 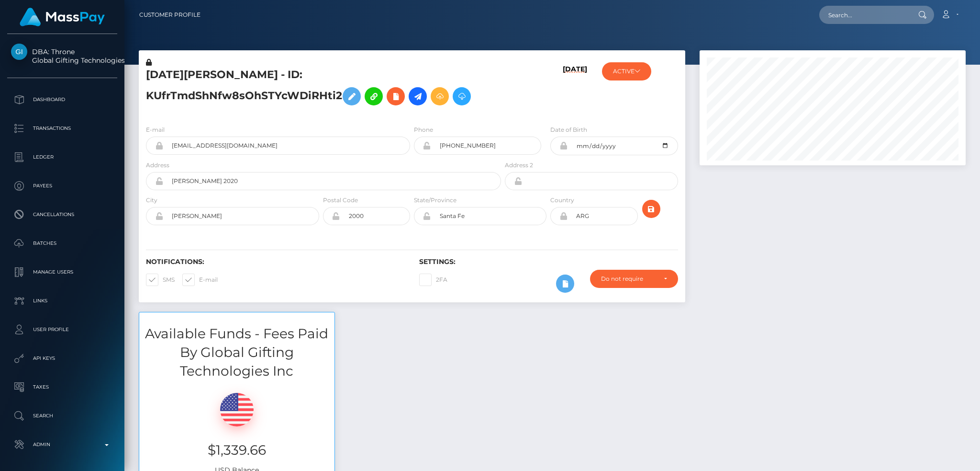 I want to click on input: Search..., so click(x=865, y=15).